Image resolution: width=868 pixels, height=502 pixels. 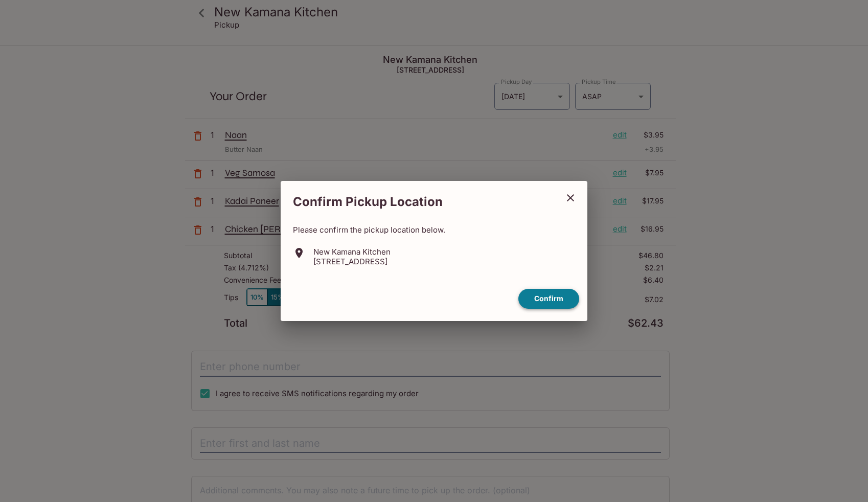 What do you see at coordinates (419, 202) in the screenshot?
I see `h2: Confirm Pickup Location` at bounding box center [419, 202].